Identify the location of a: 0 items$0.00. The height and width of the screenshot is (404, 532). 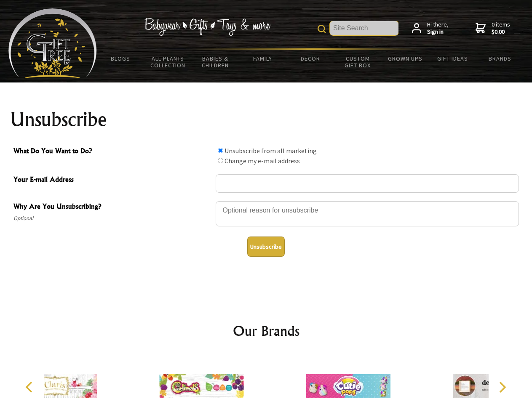
(493, 28).